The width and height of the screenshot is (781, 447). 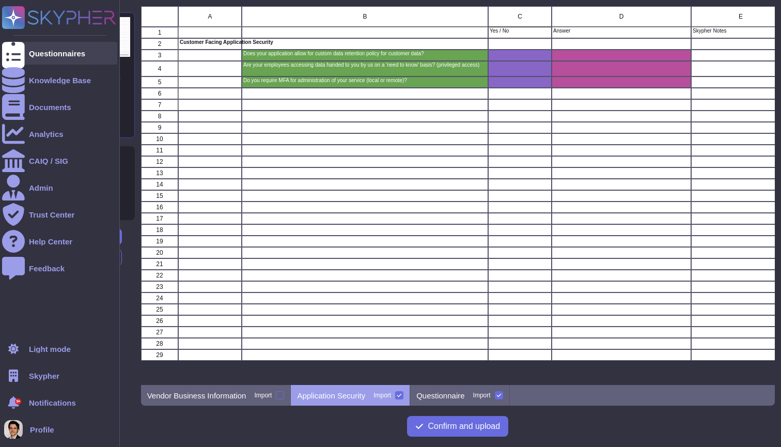 I want to click on p: Answer, so click(x=622, y=31).